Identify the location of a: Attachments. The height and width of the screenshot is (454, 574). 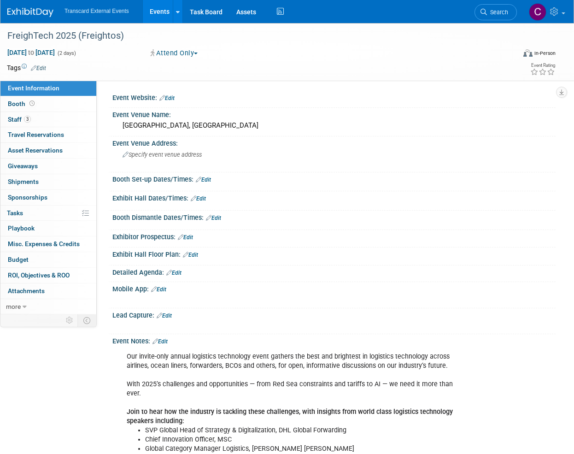
(48, 291).